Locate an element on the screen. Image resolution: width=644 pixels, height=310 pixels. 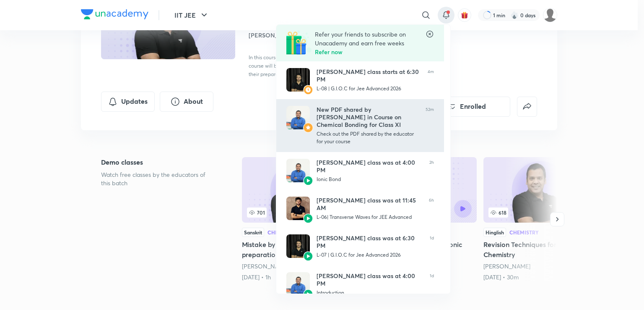
h6: Refer now is located at coordinates (370, 52).